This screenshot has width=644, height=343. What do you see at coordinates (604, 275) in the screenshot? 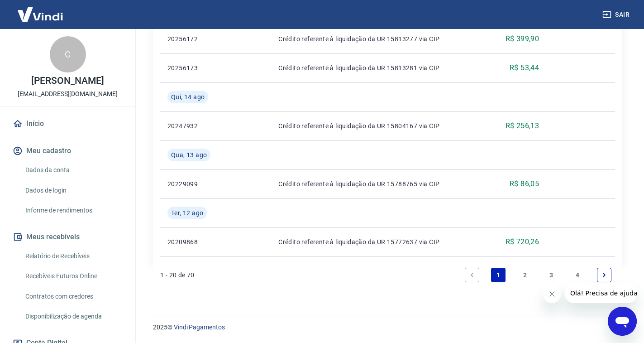
I see `a: Next page` at bounding box center [604, 275].